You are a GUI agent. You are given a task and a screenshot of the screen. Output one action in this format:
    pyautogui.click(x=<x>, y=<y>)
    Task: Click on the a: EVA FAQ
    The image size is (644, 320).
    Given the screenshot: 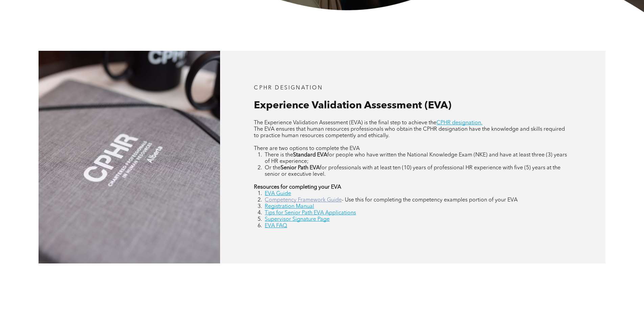 What is the action you would take?
    pyautogui.click(x=276, y=226)
    